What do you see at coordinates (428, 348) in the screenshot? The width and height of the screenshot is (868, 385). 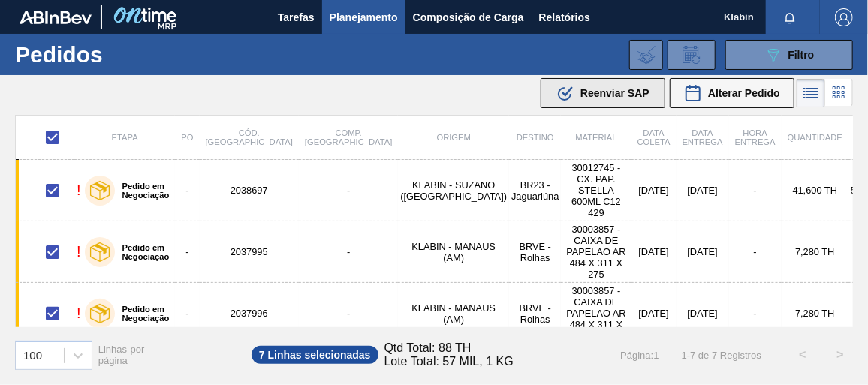 I see `span: Qtd Total: 88 TH` at bounding box center [428, 348].